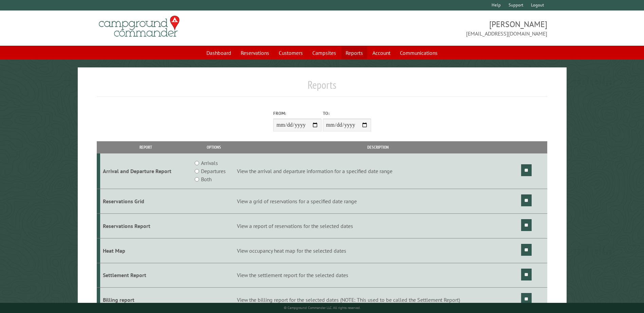 The image size is (644, 313). I want to click on label: Both, so click(206, 179).